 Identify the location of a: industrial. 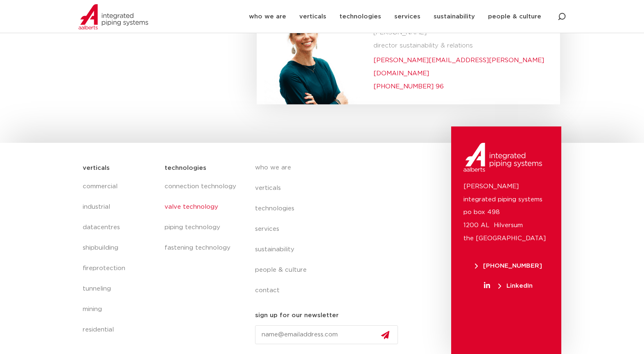
(119, 207).